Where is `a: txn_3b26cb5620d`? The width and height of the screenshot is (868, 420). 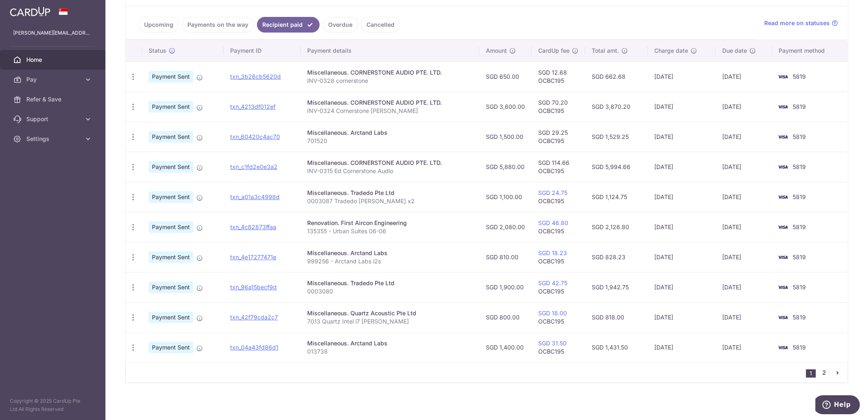 a: txn_3b26cb5620d is located at coordinates (255, 76).